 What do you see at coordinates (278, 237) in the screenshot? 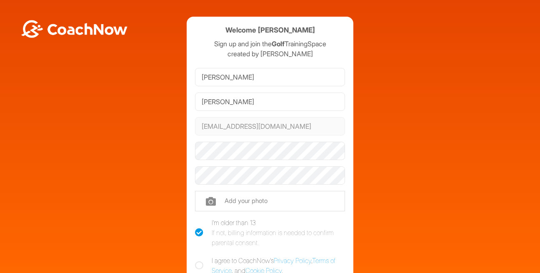
I see `div: If not, billing information is needed to confirm parental consent.` at bounding box center [278, 237].